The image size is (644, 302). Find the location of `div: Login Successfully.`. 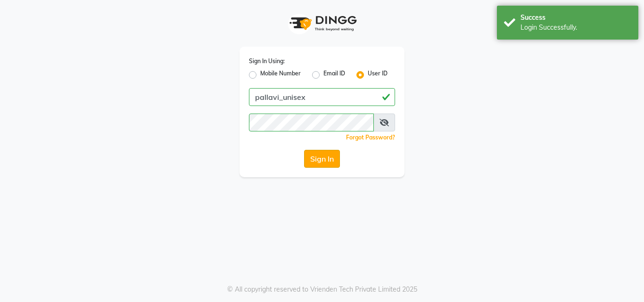

div: Login Successfully. is located at coordinates (576, 27).